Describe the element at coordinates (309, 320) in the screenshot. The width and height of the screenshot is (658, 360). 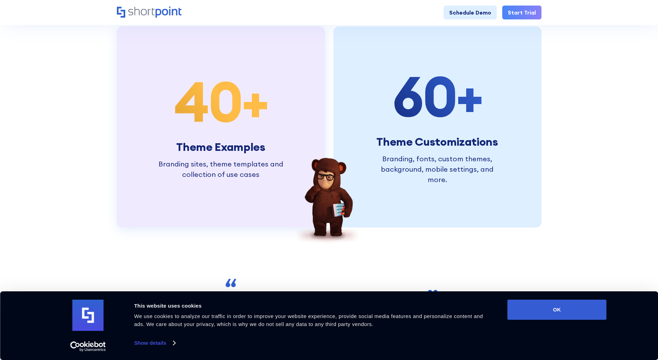
I see `span: We use cookies to analyze our traffic in order to improve your website experience, provide social...` at that location.